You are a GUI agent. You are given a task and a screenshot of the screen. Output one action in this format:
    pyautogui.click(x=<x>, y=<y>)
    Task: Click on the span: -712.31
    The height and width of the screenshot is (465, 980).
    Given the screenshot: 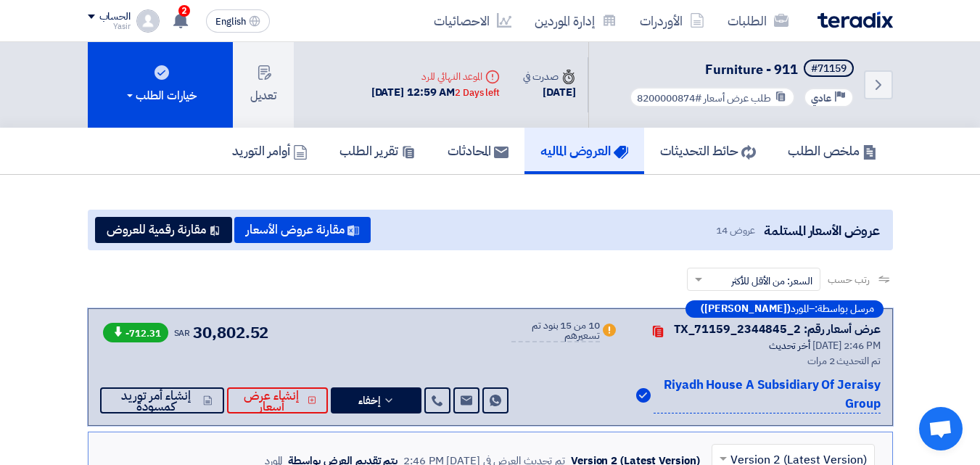 What is the action you would take?
    pyautogui.click(x=136, y=332)
    